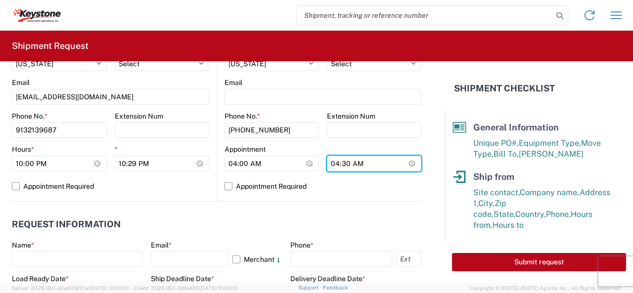 The image size is (633, 293). I want to click on h2: Shipment Checklist, so click(504, 89).